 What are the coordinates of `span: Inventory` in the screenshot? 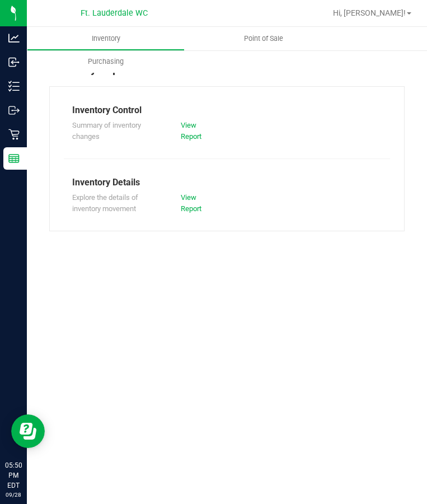 It's located at (106, 38).